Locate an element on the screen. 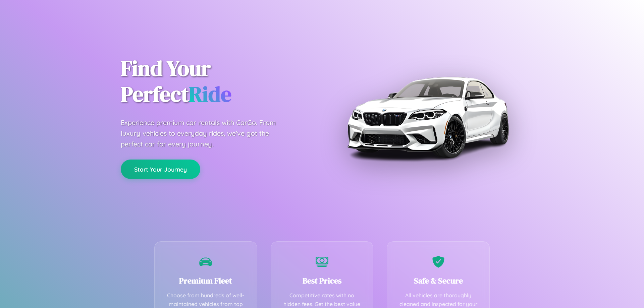  button: Start Your Journey is located at coordinates (161, 170).